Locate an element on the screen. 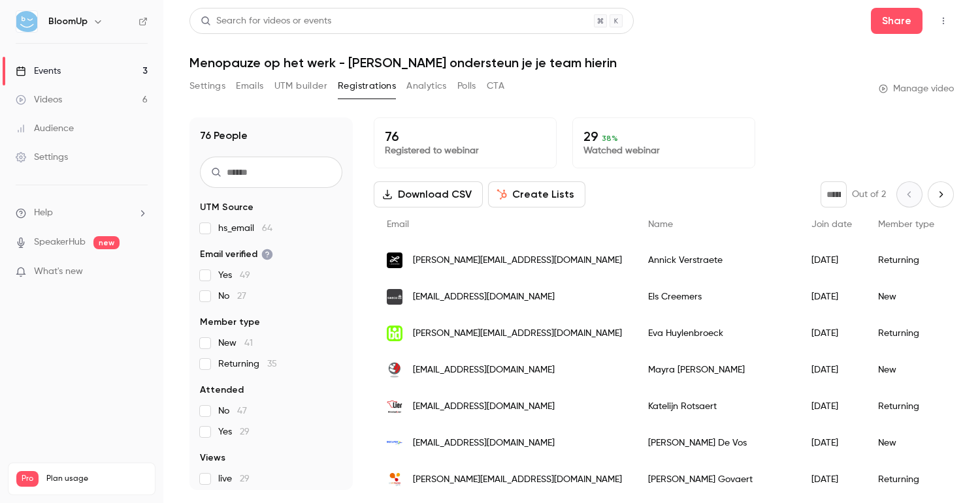 This screenshot has width=980, height=503. div: Eva Huylenbroeck is located at coordinates (717, 333).